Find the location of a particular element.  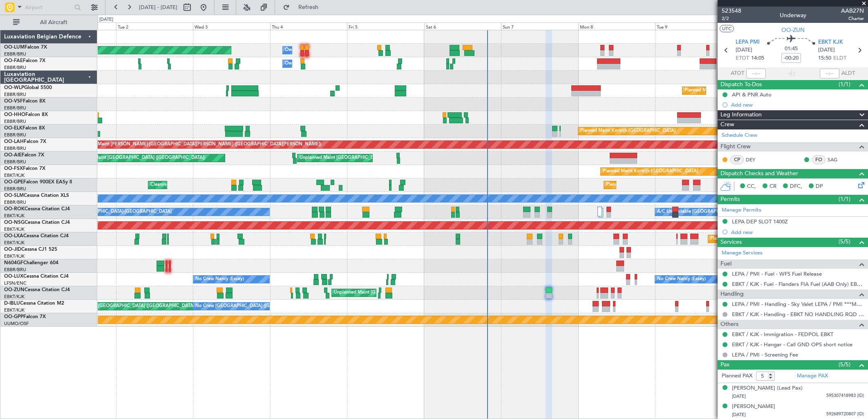

span: OO-ROK is located at coordinates (14, 209).